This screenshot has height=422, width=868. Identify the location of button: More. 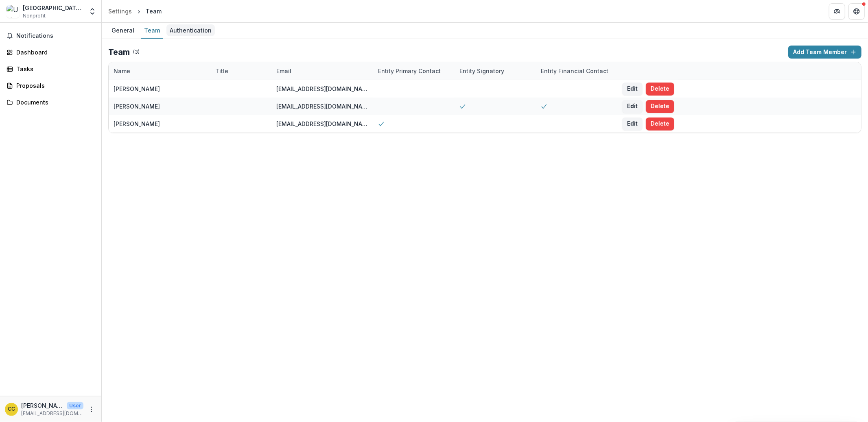
(92, 409).